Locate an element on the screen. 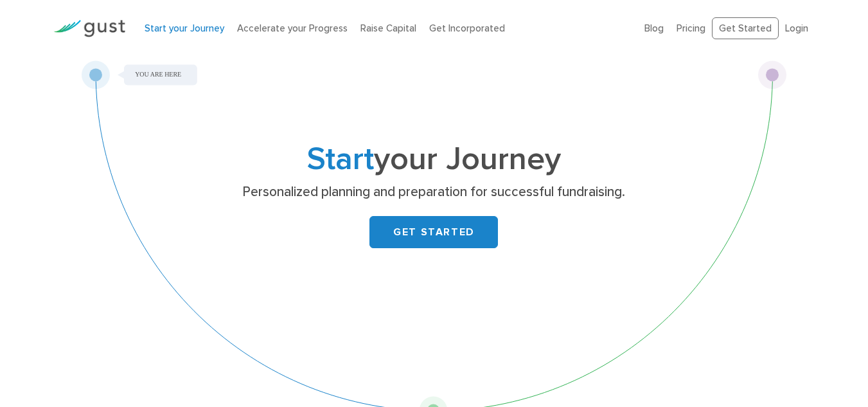  a: Login is located at coordinates (797, 28).